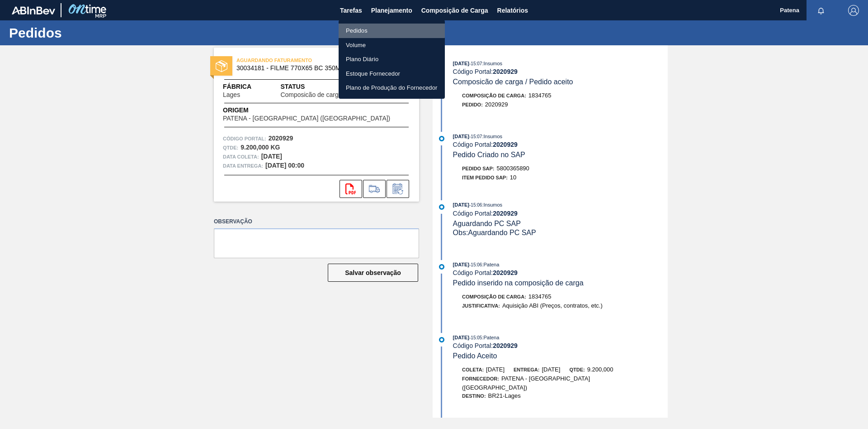 The width and height of the screenshot is (868, 429). Describe the element at coordinates (392, 74) in the screenshot. I see `a: Estoque Fornecedor` at that location.